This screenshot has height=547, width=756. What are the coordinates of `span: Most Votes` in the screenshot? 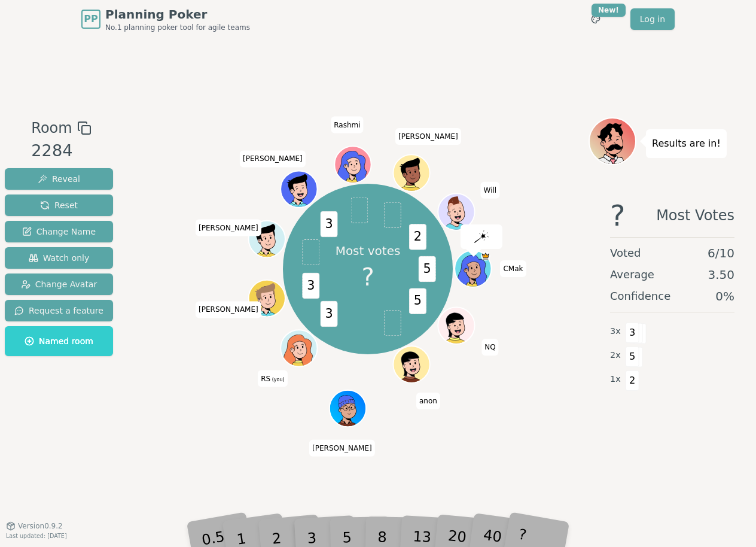 It's located at (696, 216).